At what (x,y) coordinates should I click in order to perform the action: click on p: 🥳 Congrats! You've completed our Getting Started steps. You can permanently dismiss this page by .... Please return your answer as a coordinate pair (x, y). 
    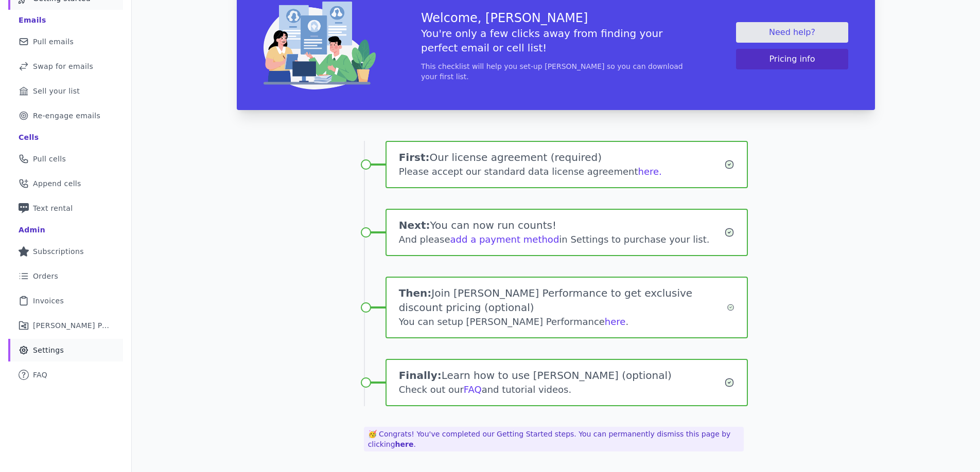
    Looking at the image, I should click on (554, 439).